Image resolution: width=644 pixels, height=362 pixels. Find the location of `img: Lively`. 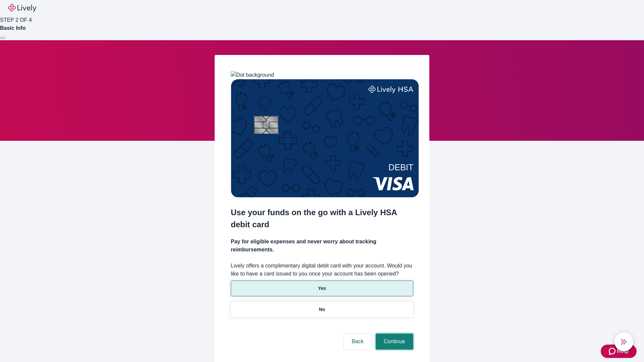

img: Lively is located at coordinates (22, 8).